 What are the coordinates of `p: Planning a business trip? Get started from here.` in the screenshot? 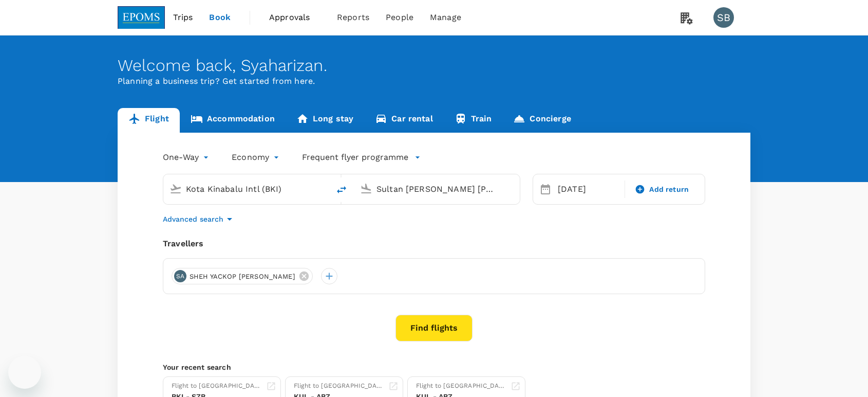 It's located at (434, 82).